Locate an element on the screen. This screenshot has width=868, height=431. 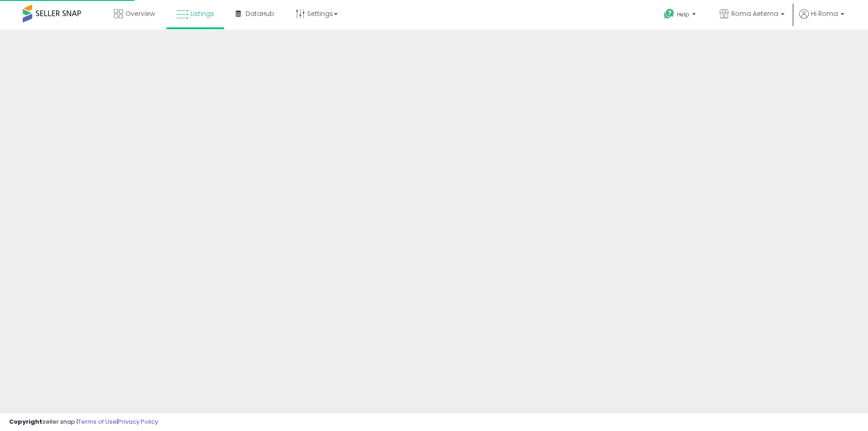
a: Help is located at coordinates (681, 16).